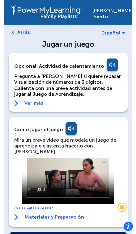 This screenshot has height=234, width=136. What do you see at coordinates (111, 33) in the screenshot?
I see `span: Español` at bounding box center [111, 33].